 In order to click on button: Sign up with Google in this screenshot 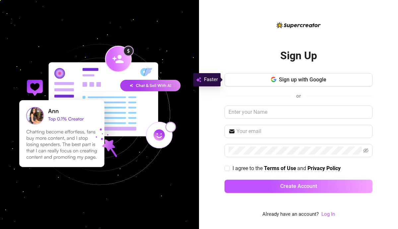, I will do `click(298, 80)`.